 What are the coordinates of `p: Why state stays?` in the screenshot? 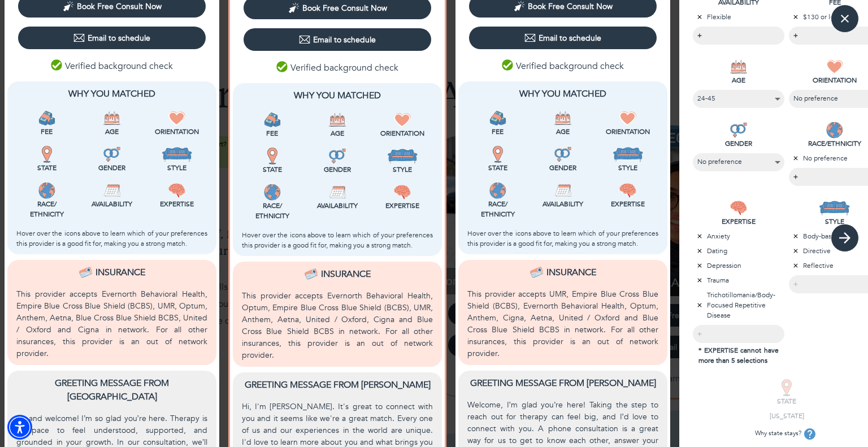 It's located at (787, 434).